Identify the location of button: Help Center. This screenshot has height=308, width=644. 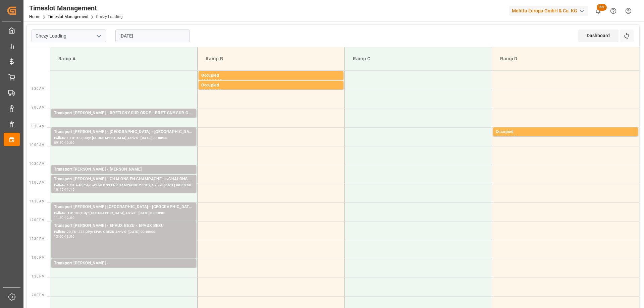
(613, 10).